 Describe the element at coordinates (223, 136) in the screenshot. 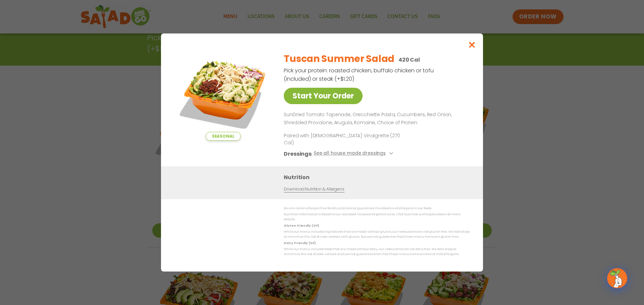

I see `span: Seasonal` at that location.